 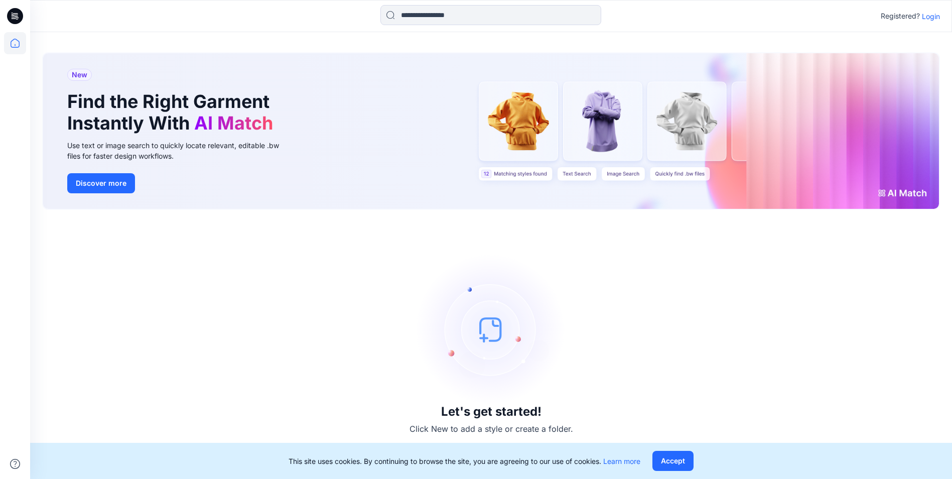 I want to click on span: New, so click(x=79, y=75).